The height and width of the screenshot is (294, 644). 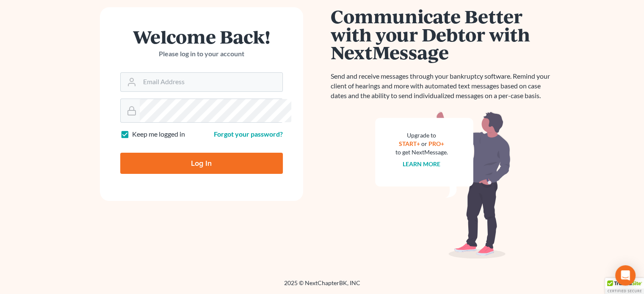 I want to click on div: Open Intercom Messenger, so click(x=625, y=275).